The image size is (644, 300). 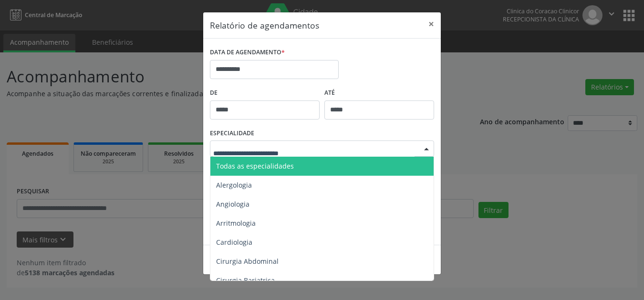 I want to click on span: Cirurgia Bariatrica, so click(x=245, y=280).